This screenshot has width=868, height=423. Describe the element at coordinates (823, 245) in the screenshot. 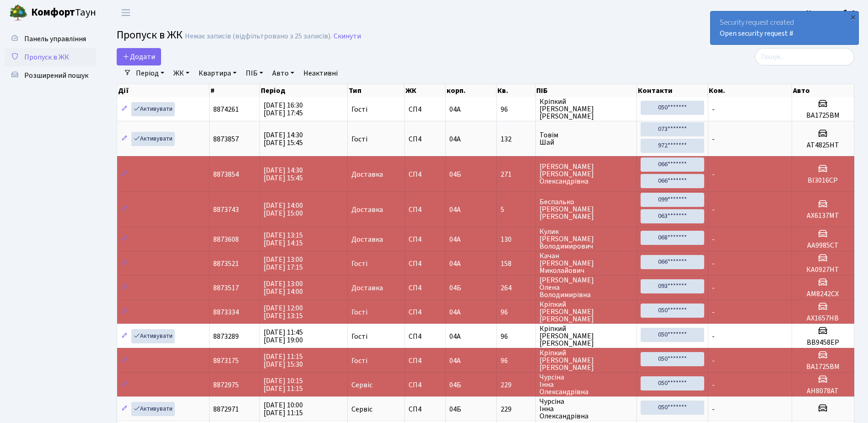

I see `h5: АА9985СТ` at that location.